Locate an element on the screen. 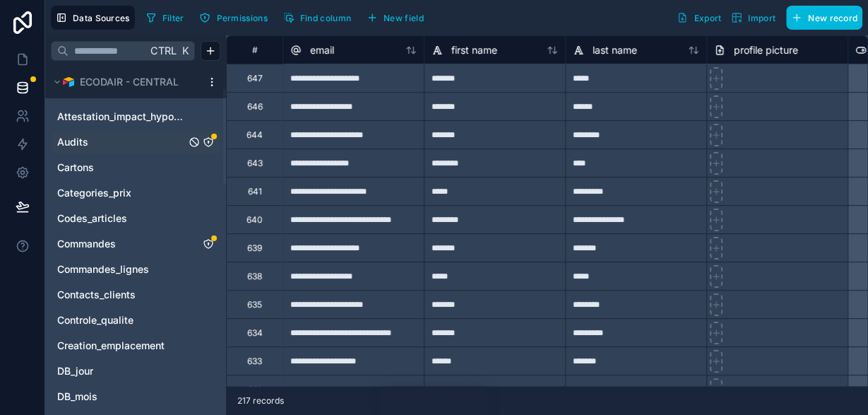 The image size is (868, 415). span: Filter is located at coordinates (173, 18).